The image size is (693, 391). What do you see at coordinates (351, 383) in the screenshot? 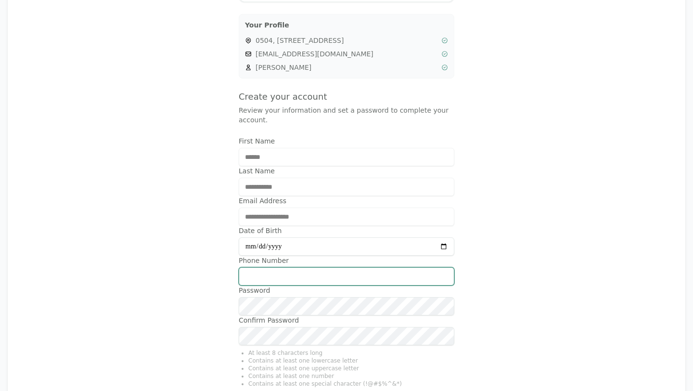
I see `li: Contains at least one special character (!@#$%^&*)` at bounding box center [351, 383].